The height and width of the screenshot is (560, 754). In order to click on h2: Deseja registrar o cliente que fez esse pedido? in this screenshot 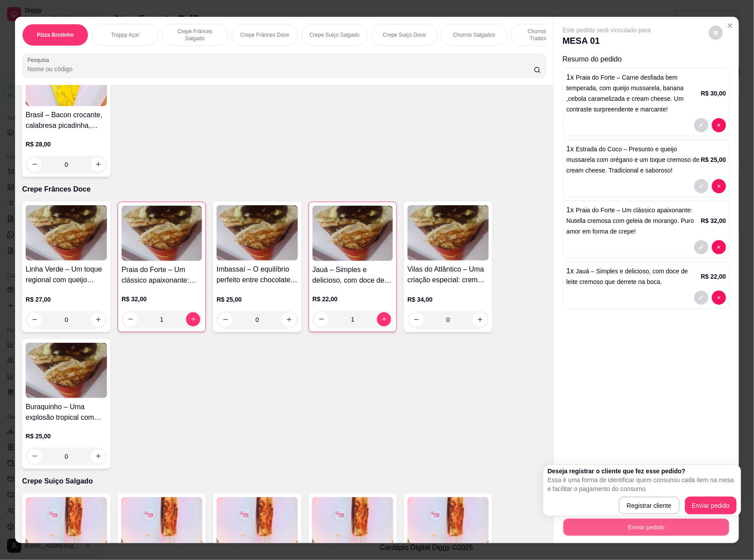, I will do `click(642, 471)`.